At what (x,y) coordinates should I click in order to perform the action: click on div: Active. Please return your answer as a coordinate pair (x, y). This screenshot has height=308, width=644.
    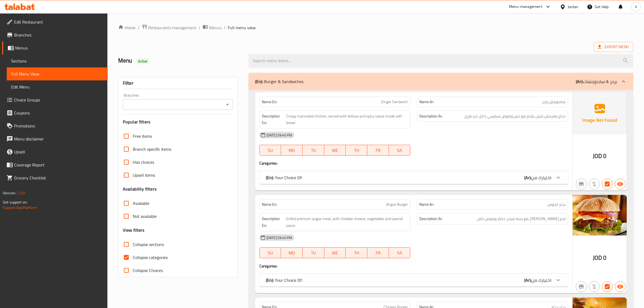
    Looking at the image, I should click on (142, 61).